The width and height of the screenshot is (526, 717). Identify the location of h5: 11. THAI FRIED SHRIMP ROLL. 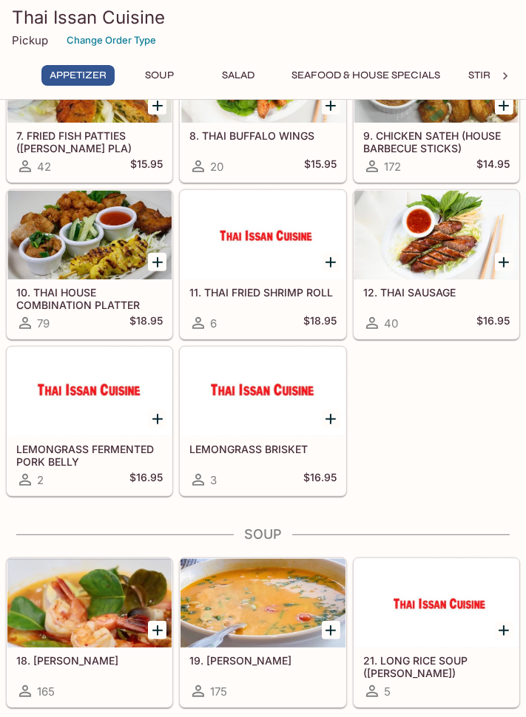
(263, 292).